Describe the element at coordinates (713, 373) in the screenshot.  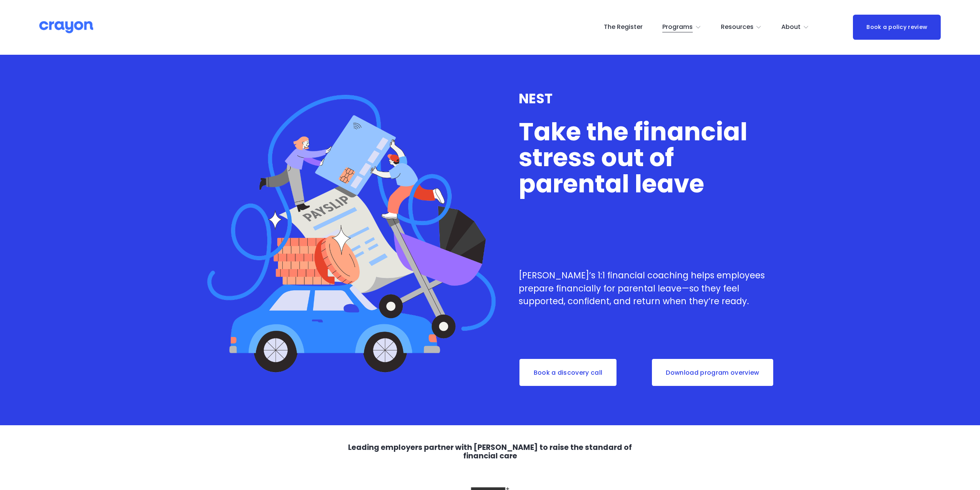
I see `a: Download program overview` at that location.